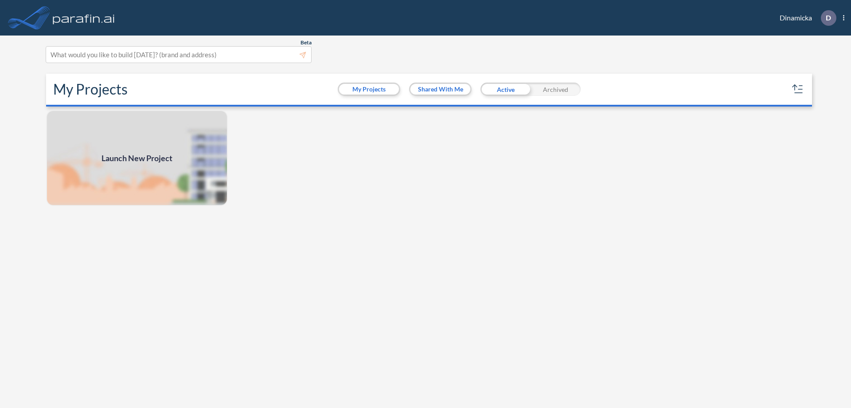  Describe the element at coordinates (306, 43) in the screenshot. I see `span: Beta` at that location.